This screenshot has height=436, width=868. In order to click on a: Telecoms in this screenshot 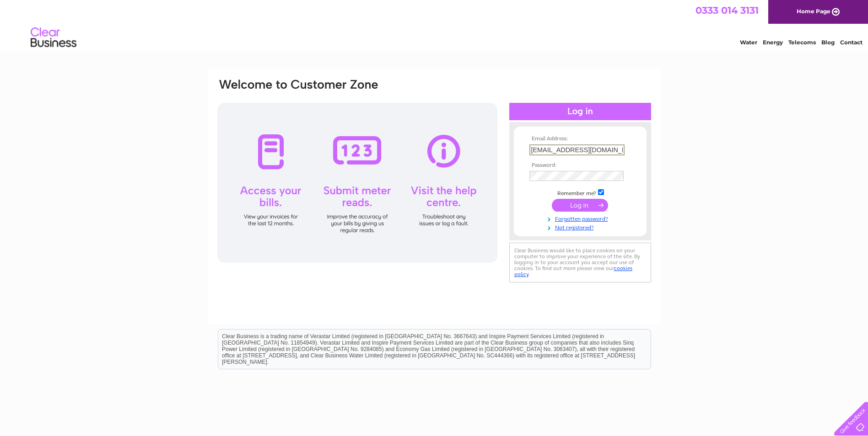, I will do `click(802, 42)`.